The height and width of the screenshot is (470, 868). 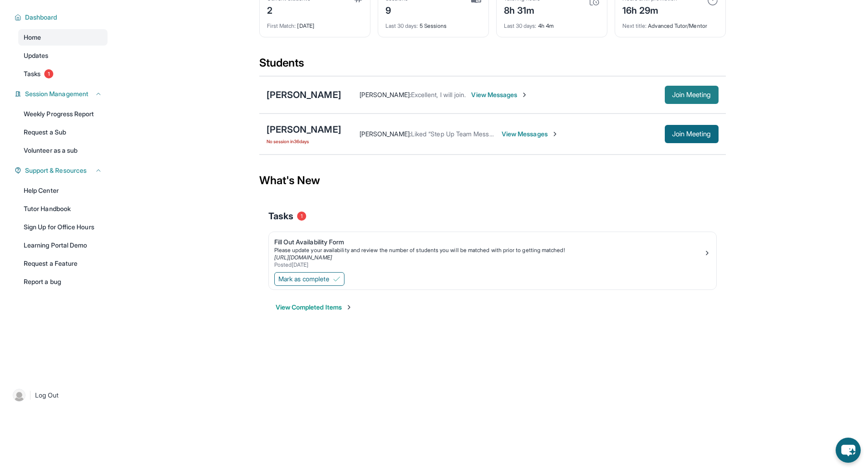 What do you see at coordinates (63, 245) in the screenshot?
I see `a: Learning Portal Demo` at bounding box center [63, 245].